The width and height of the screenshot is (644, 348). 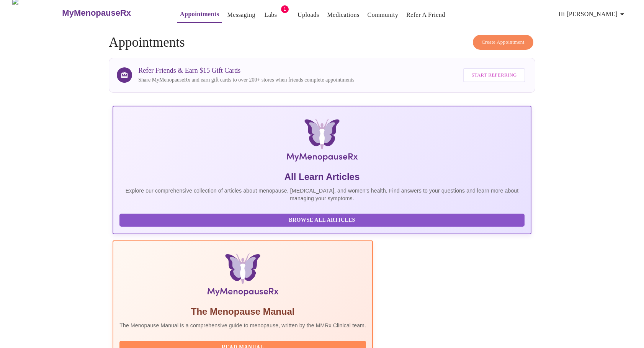 I want to click on a: Messaging, so click(x=241, y=15).